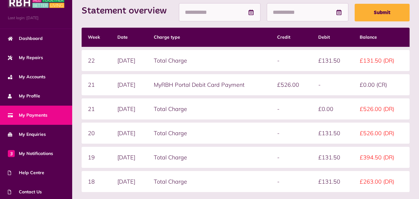  I want to click on h2: Statement overview, so click(127, 11).